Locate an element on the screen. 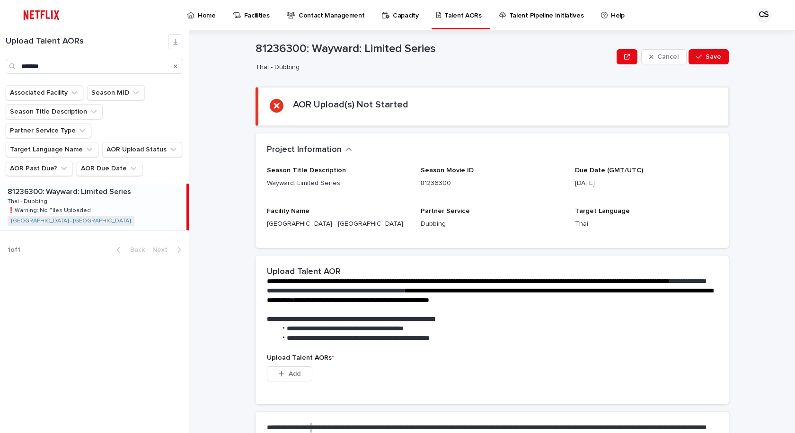 This screenshot has height=433, width=795. span: Save is located at coordinates (713, 57).